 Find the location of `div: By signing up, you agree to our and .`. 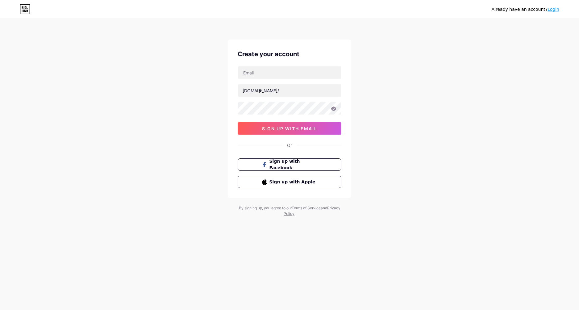

div: By signing up, you agree to our and . is located at coordinates (290, 211).